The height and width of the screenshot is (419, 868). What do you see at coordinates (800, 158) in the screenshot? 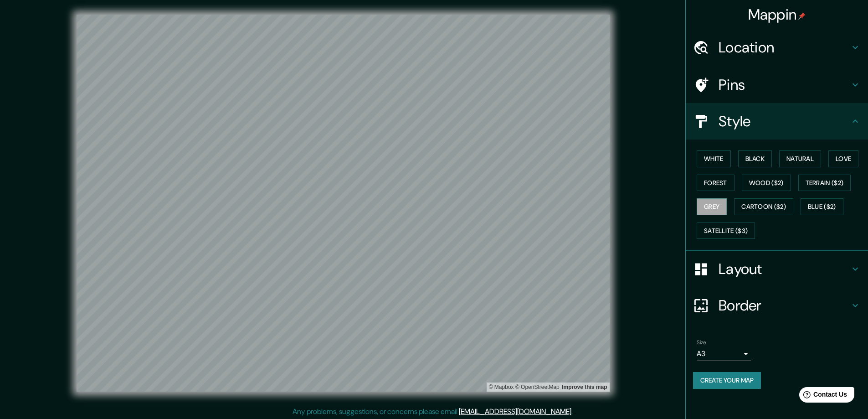
I see `button: Natural` at bounding box center [800, 158].